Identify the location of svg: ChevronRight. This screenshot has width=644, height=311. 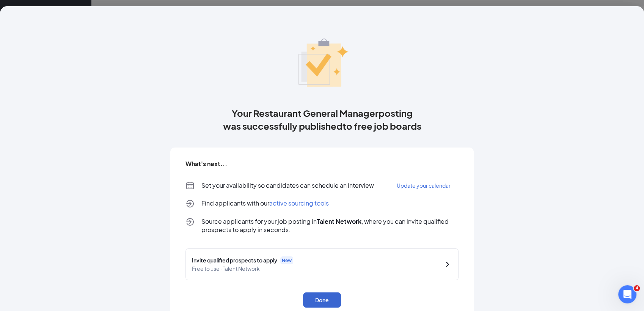
(448, 264).